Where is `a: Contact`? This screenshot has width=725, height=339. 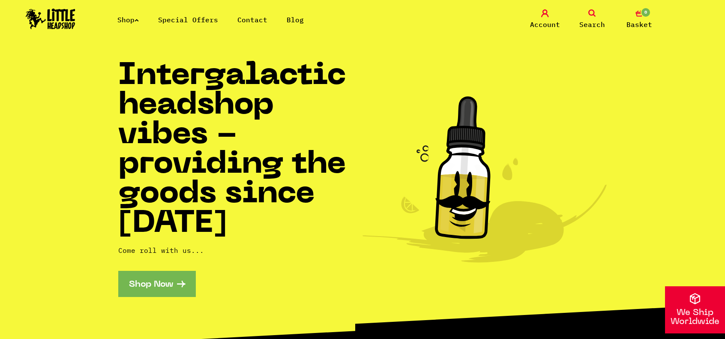 a: Contact is located at coordinates (252, 20).